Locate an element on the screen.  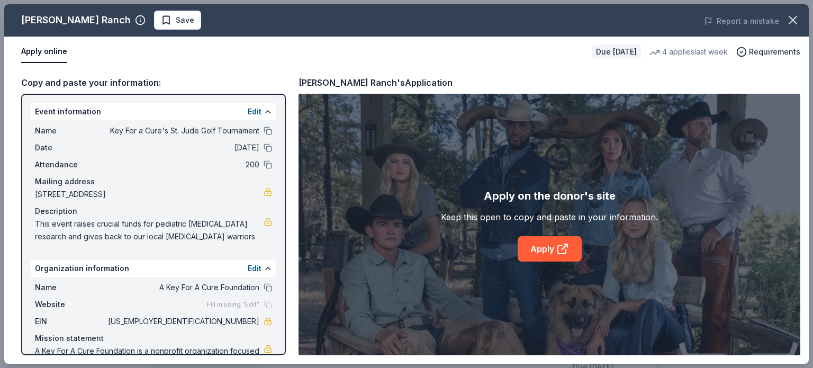
button: Requirements is located at coordinates (768, 52).